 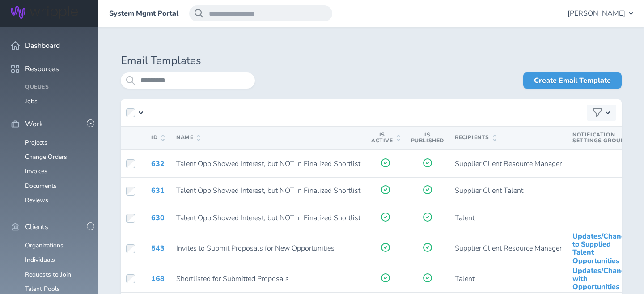 What do you see at coordinates (385, 138) in the screenshot?
I see `span: Is Active` at bounding box center [385, 138].